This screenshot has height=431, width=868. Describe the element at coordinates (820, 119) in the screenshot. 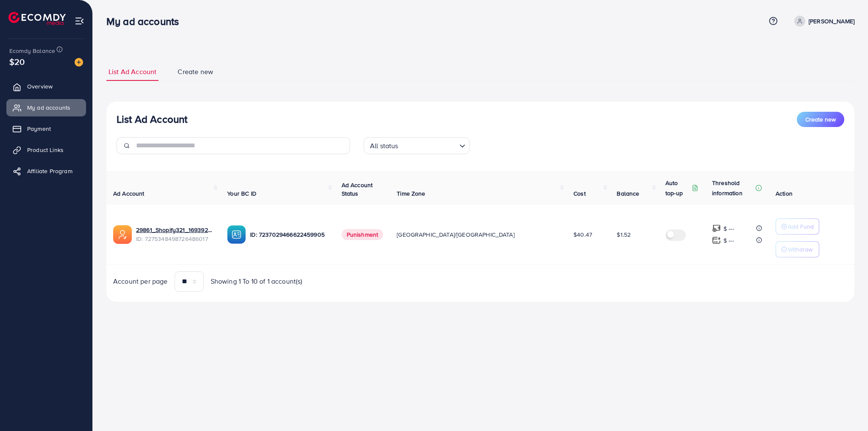

I see `button: Create new` at that location.